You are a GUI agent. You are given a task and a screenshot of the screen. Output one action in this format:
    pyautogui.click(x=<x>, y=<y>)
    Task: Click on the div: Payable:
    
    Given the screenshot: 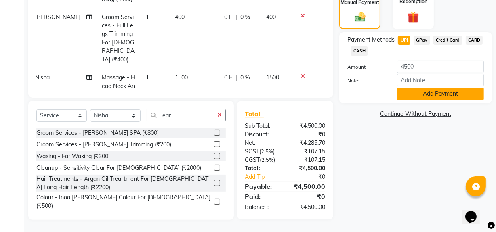 What is the action you would take?
    pyautogui.click(x=262, y=187)
    